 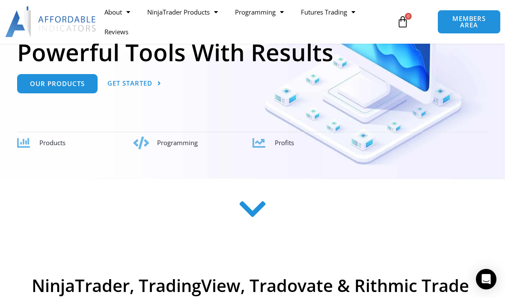 I want to click on a: Programming, so click(x=259, y=12).